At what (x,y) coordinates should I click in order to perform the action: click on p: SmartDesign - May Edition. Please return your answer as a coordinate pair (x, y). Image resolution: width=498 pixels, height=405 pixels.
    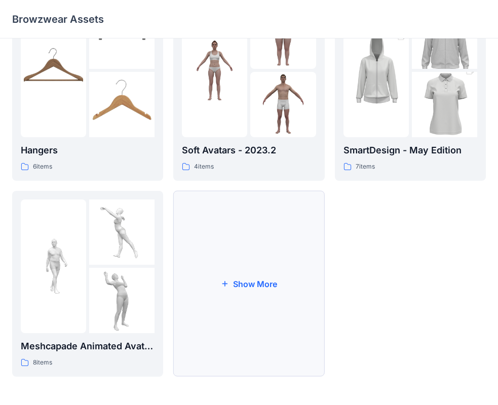
    Looking at the image, I should click on (411, 151).